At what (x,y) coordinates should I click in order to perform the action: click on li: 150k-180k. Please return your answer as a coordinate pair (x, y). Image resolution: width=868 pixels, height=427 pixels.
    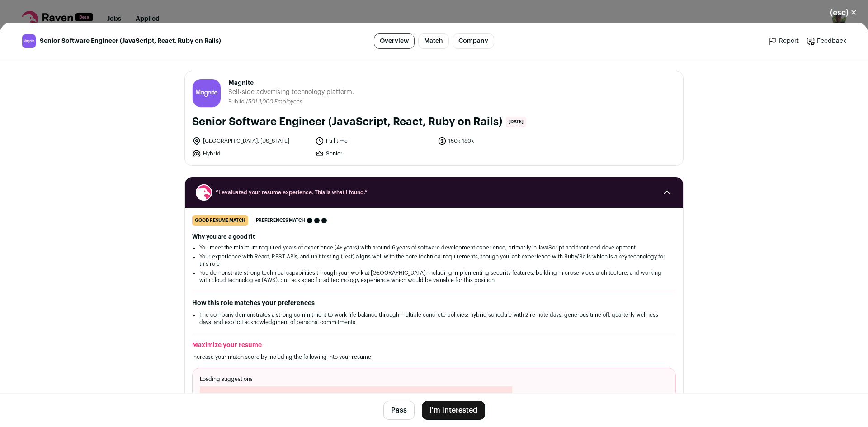
    Looking at the image, I should click on (497, 141).